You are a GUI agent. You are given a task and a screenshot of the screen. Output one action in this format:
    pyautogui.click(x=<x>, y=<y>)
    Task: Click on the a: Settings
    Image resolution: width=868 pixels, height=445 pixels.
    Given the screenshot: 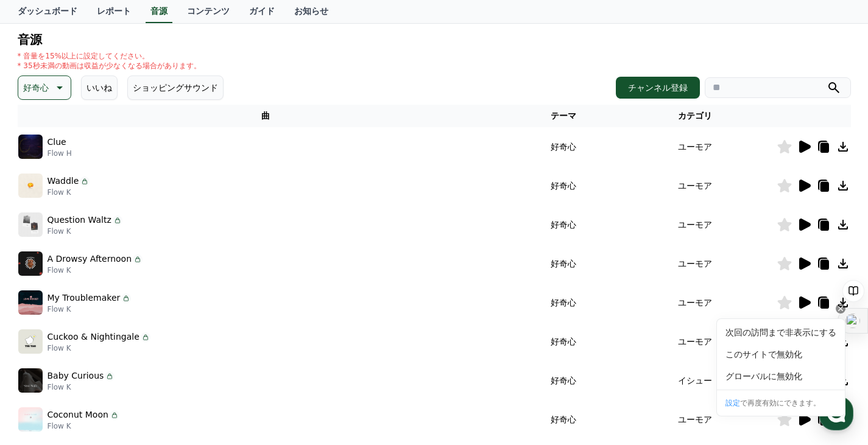 What is the action you would take?
    pyautogui.click(x=195, y=360)
    